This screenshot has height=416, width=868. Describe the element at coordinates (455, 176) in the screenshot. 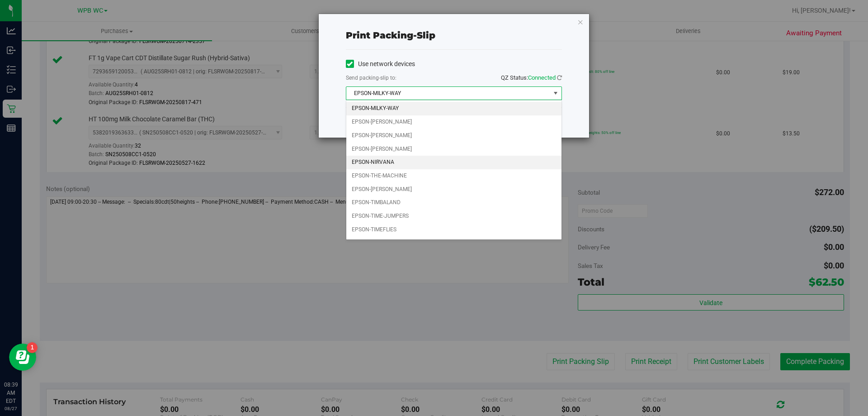

I see `li: EPSON-THE-MACHINE` at that location.